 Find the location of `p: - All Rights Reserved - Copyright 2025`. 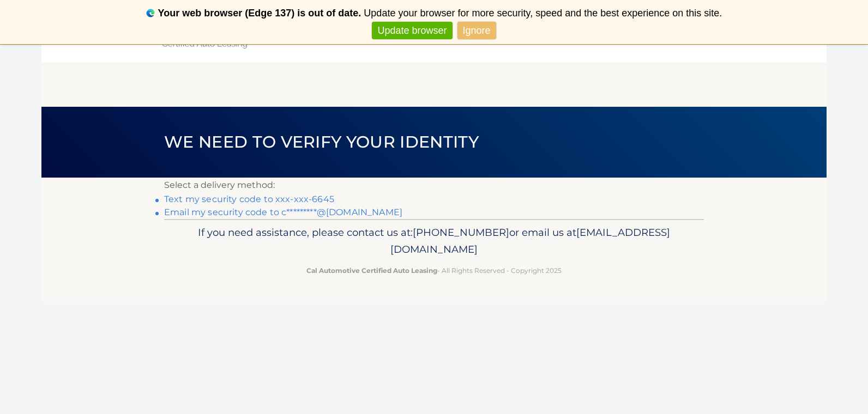

p: - All Rights Reserved - Copyright 2025 is located at coordinates (434, 271).